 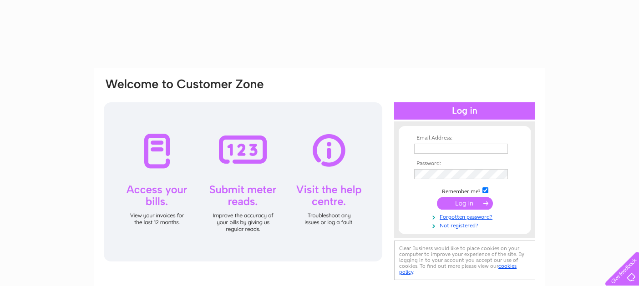 What do you see at coordinates (465, 216) in the screenshot?
I see `a: Forgotten password?` at bounding box center [465, 216].